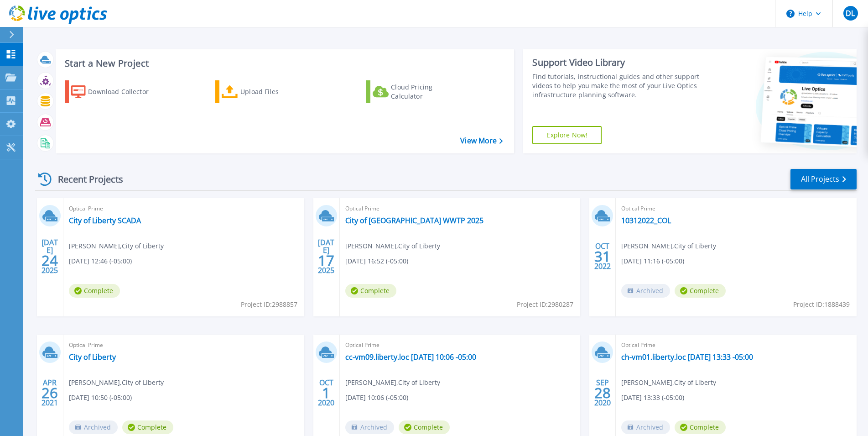 The height and width of the screenshot is (436, 868). Describe the element at coordinates (603, 392) in the screenshot. I see `div: SEP 2020` at that location.